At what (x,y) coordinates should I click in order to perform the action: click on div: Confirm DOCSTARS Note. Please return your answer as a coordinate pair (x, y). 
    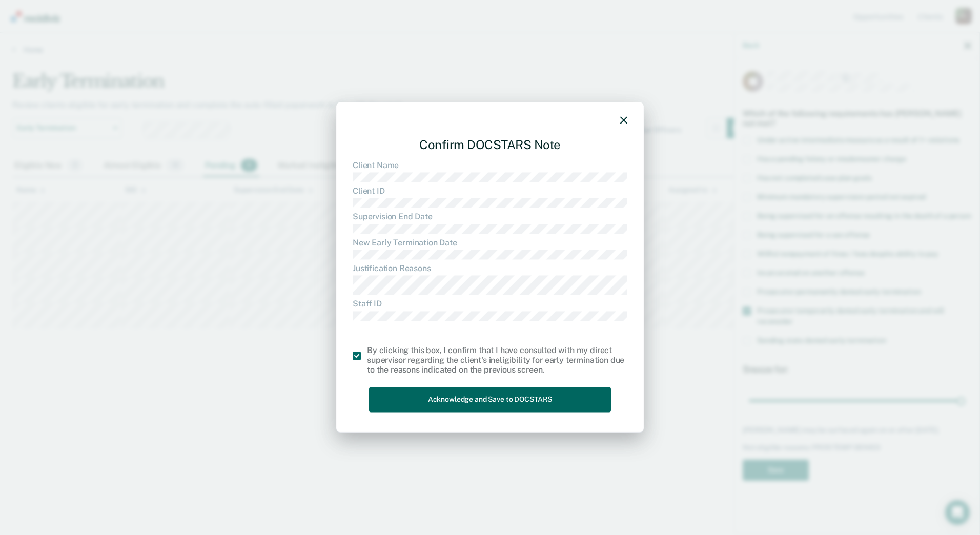
    Looking at the image, I should click on (490, 144).